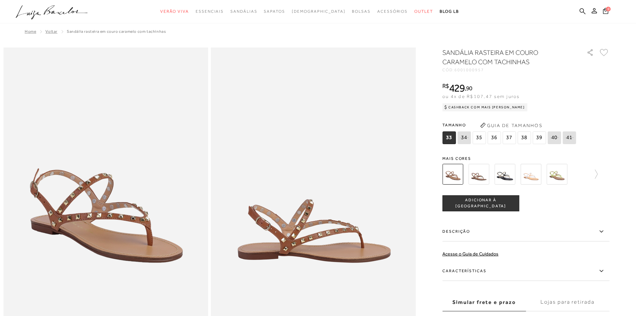 Image resolution: width=636 pixels, height=316 pixels. What do you see at coordinates (569, 138) in the screenshot?
I see `span: 41` at bounding box center [569, 138].